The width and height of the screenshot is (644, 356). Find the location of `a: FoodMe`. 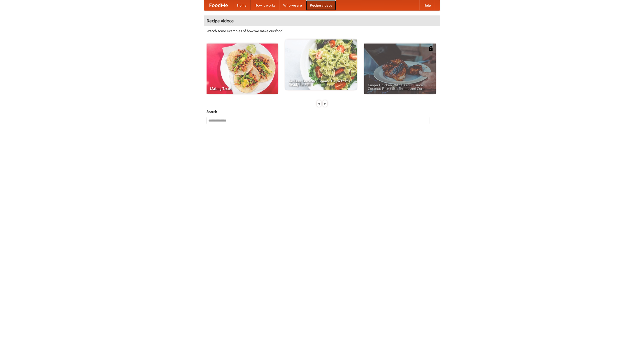

a: FoodMe is located at coordinates (219, 6).